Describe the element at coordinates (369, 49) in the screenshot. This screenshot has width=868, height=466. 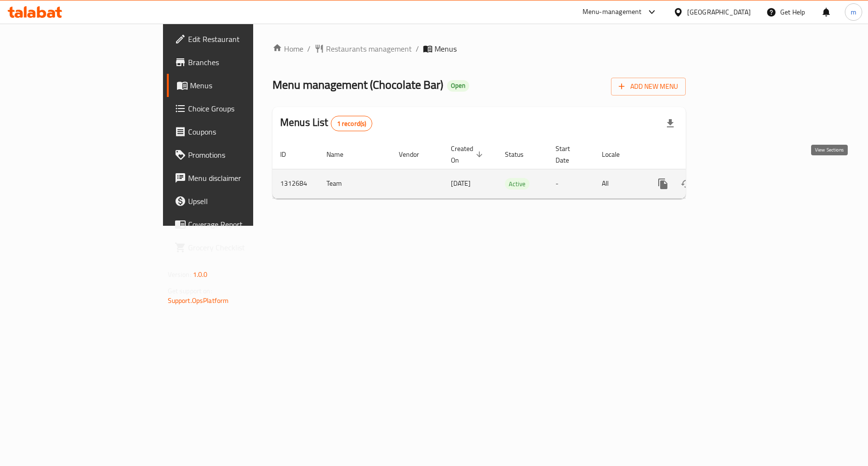
I see `span: Restaurants management` at that location.